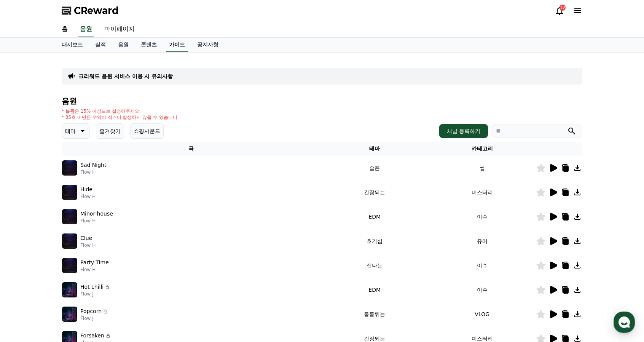 This screenshot has height=342, width=644. I want to click on button: 즐겨찾기, so click(110, 131).